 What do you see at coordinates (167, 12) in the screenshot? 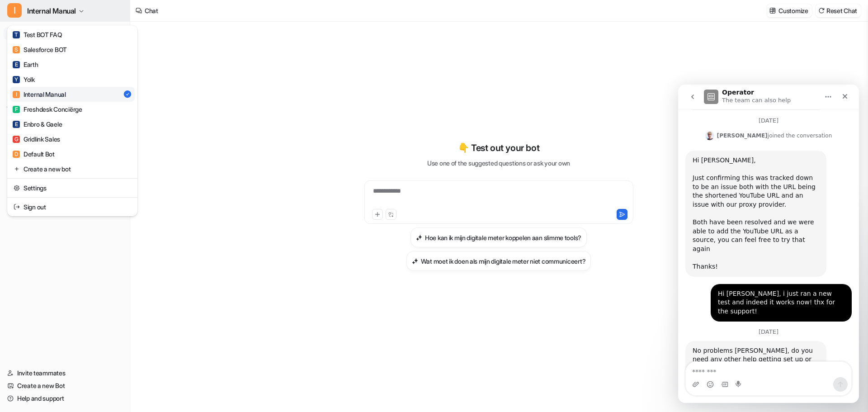
I see `div: Close` at bounding box center [167, 12].